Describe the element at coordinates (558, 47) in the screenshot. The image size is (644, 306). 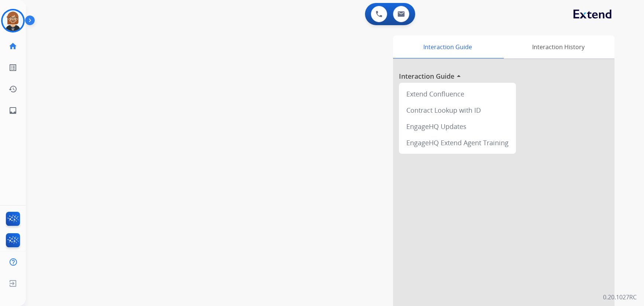
I see `div: Interaction History` at that location.